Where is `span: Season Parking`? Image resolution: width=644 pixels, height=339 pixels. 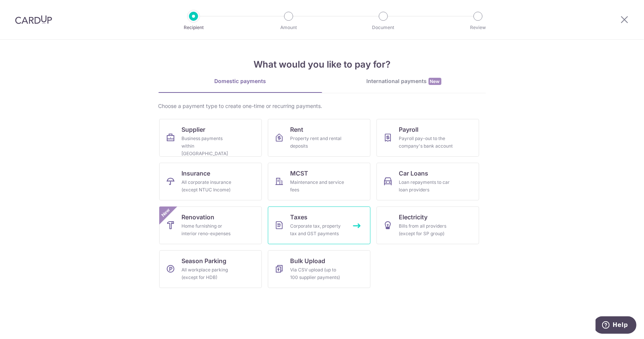 span: Season Parking is located at coordinates (204, 260).